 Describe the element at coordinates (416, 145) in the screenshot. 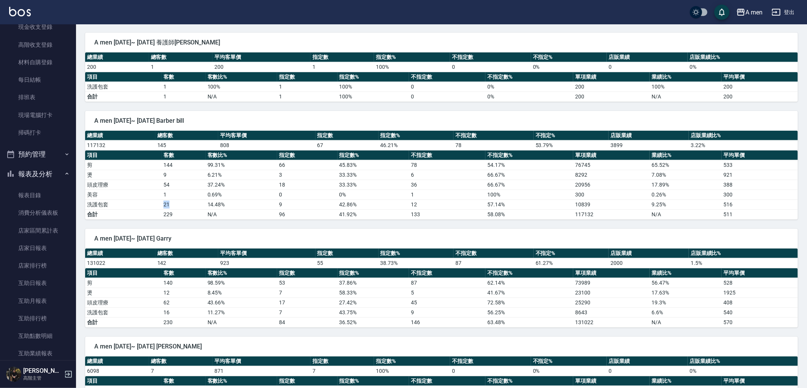

I see `td: 46.21 %` at that location.